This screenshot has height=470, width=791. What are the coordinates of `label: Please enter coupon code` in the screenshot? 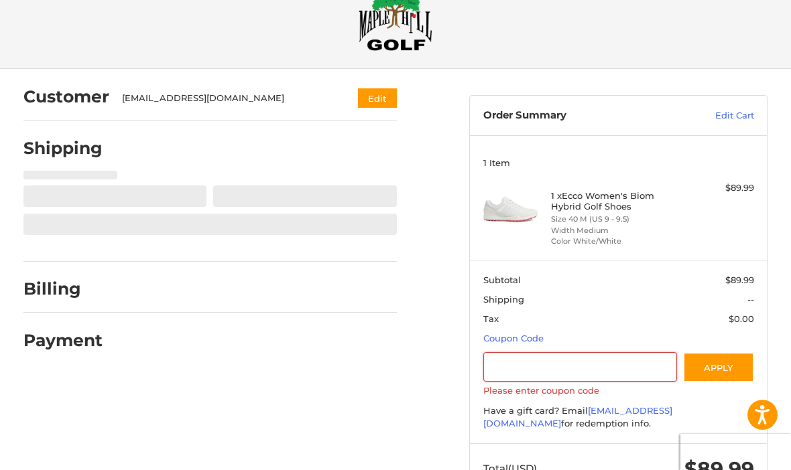 It's located at (618, 391).